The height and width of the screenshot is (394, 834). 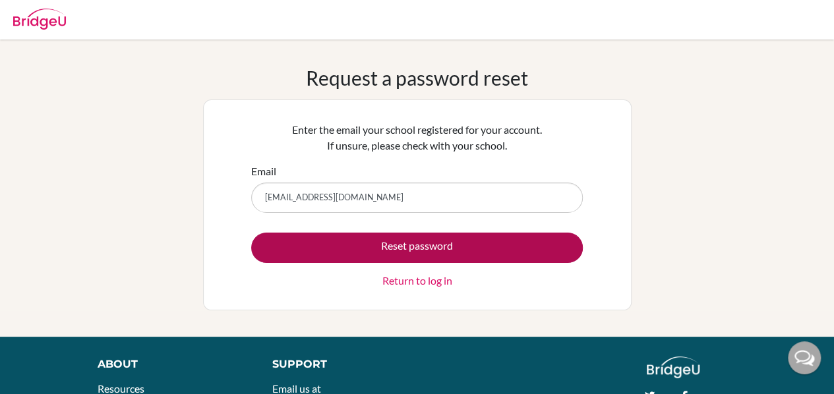 I want to click on p: Enter the email your school registered for your account. If unsure, please check with your school., so click(x=417, y=138).